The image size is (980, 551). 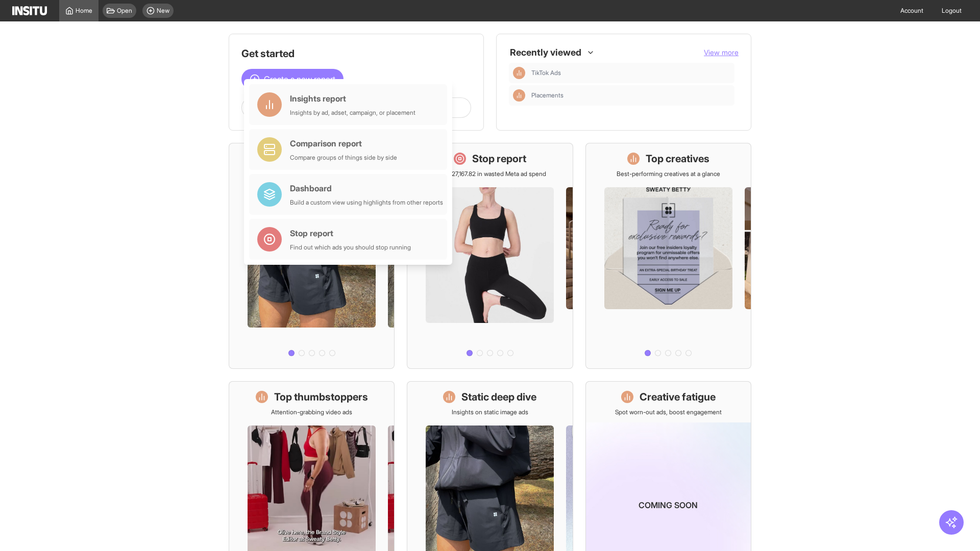 I want to click on h1: Top creatives, so click(x=677, y=158).